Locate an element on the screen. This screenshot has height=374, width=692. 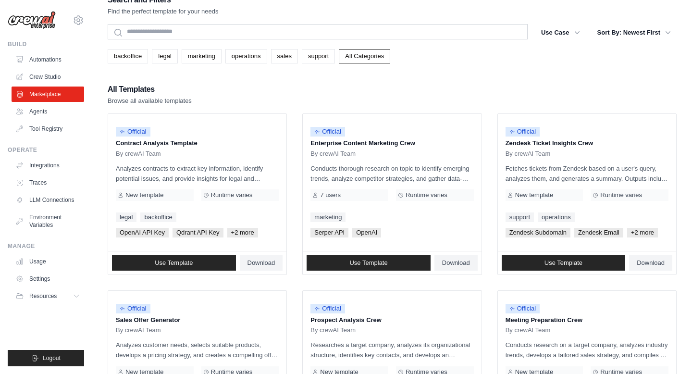
p: Conducts thorough research on topic to identify emerging trends, analyze competitor strategies, a... is located at coordinates (391, 173).